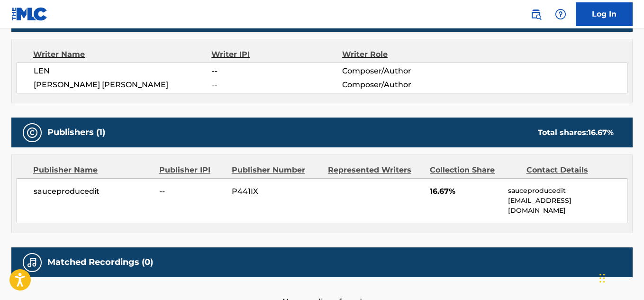 The image size is (644, 300). I want to click on span: 16.67 %, so click(601, 132).